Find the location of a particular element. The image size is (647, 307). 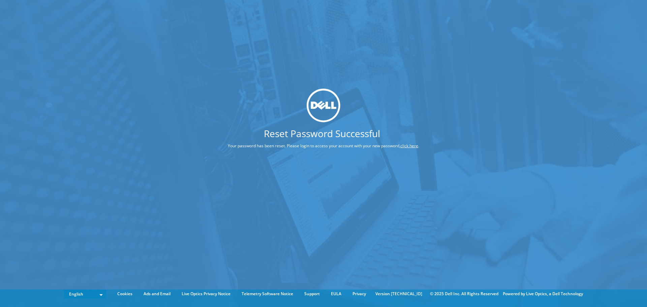

a: Privacy is located at coordinates (359, 294).